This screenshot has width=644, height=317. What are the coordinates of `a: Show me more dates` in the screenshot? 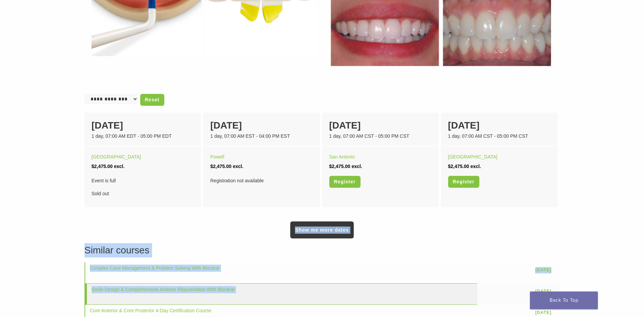 It's located at (322, 230).